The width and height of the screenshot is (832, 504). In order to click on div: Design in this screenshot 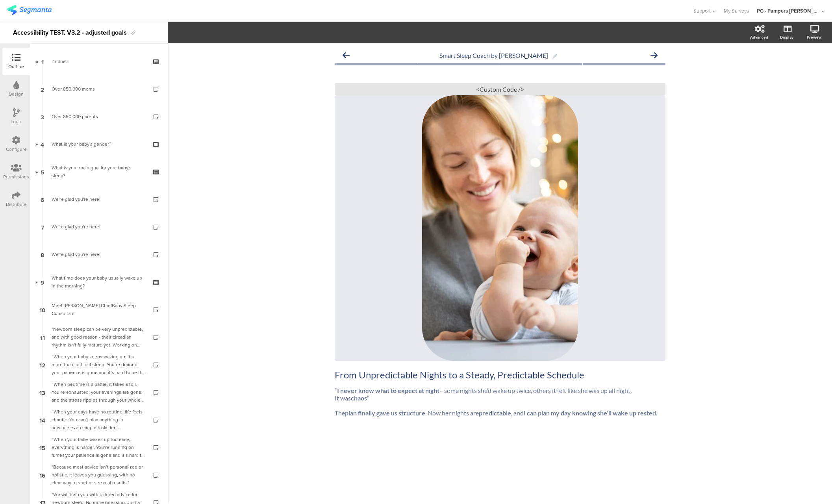, I will do `click(16, 94)`.